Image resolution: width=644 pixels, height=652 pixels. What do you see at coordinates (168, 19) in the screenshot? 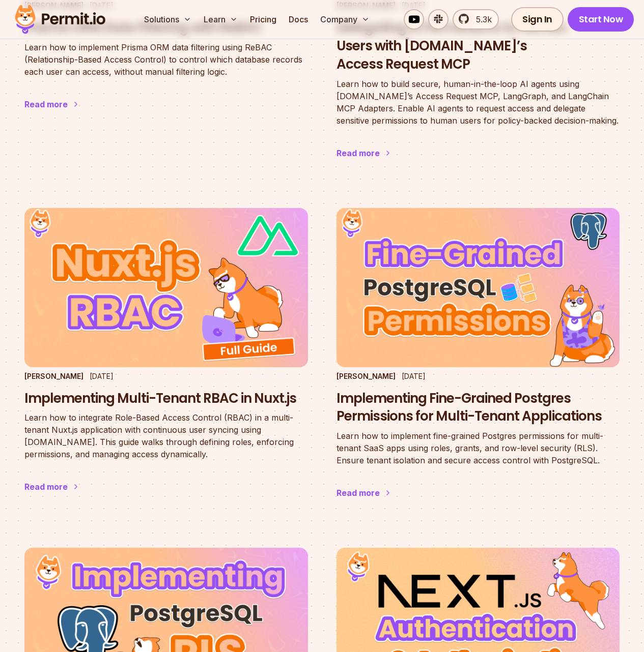
I see `button: Solutions` at bounding box center [168, 19].